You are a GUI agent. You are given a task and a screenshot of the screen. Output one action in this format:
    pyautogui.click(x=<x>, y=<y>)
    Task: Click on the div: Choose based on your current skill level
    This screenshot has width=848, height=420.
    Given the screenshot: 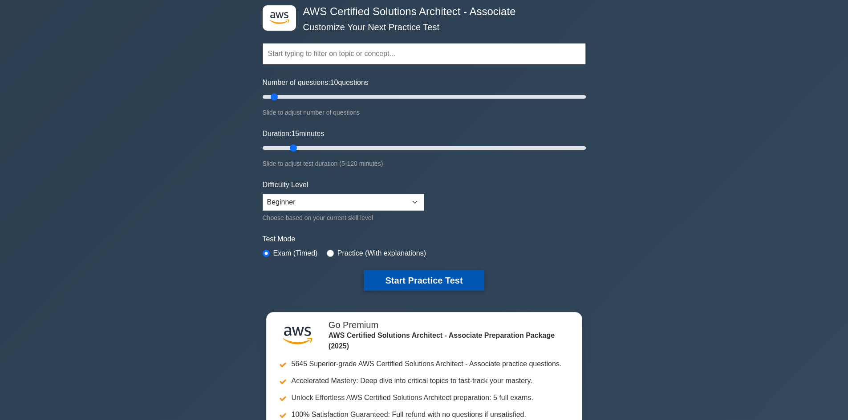 What is the action you would take?
    pyautogui.click(x=343, y=218)
    